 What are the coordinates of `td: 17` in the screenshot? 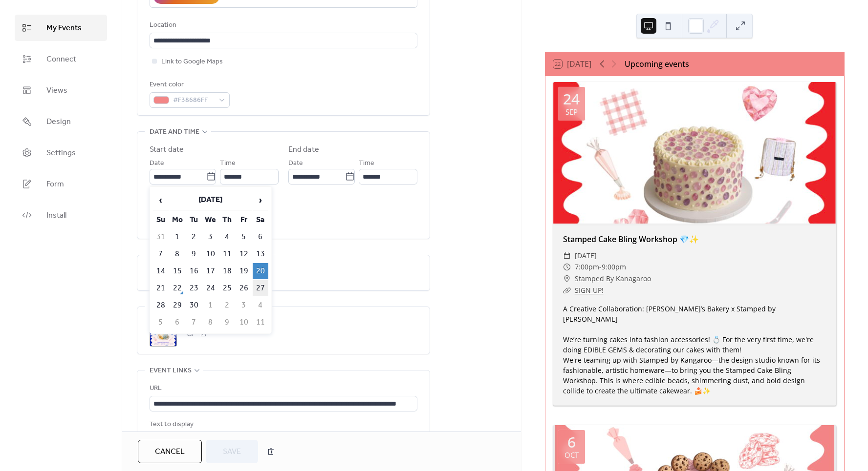 It's located at (211, 271).